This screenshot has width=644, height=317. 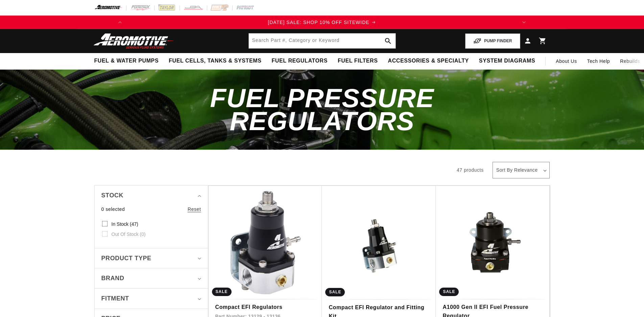 What do you see at coordinates (388, 41) in the screenshot?
I see `button: search button` at bounding box center [388, 41].